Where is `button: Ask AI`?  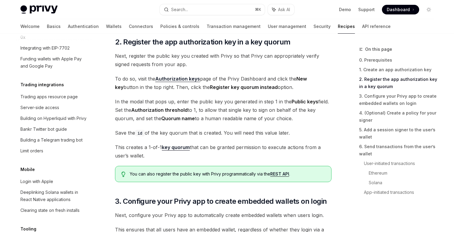
button: Ask AI is located at coordinates (281, 10).